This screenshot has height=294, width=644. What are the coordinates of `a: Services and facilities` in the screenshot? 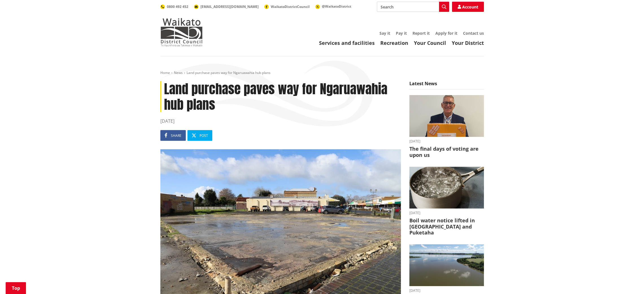 It's located at (347, 43).